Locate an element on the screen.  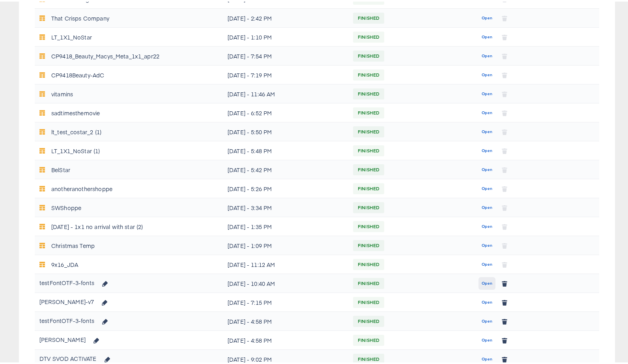
div: Christmas Temp is located at coordinates (73, 244).